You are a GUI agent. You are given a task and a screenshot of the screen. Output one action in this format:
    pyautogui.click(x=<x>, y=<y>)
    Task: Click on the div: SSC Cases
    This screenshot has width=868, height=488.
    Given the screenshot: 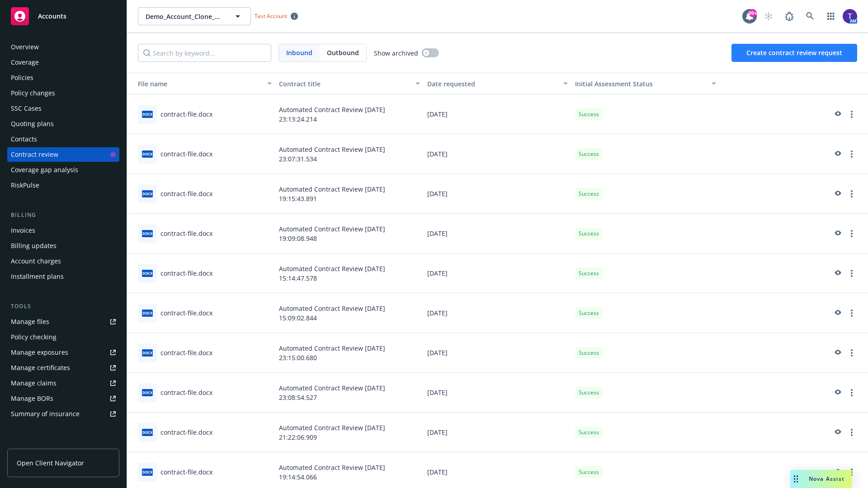 What is the action you would take?
    pyautogui.click(x=26, y=109)
    